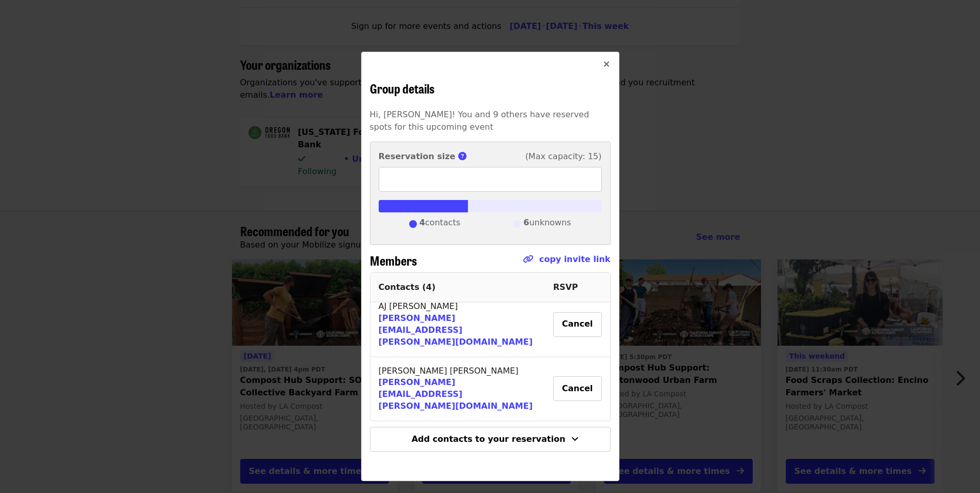 This screenshot has height=493, width=980. What do you see at coordinates (528, 259) in the screenshot?
I see `i: link icon` at bounding box center [528, 259].